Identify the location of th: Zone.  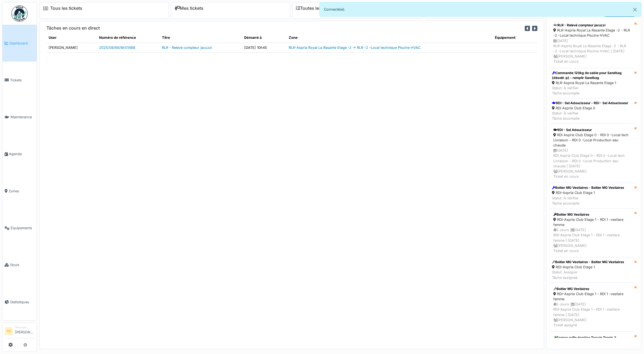
(389, 38).